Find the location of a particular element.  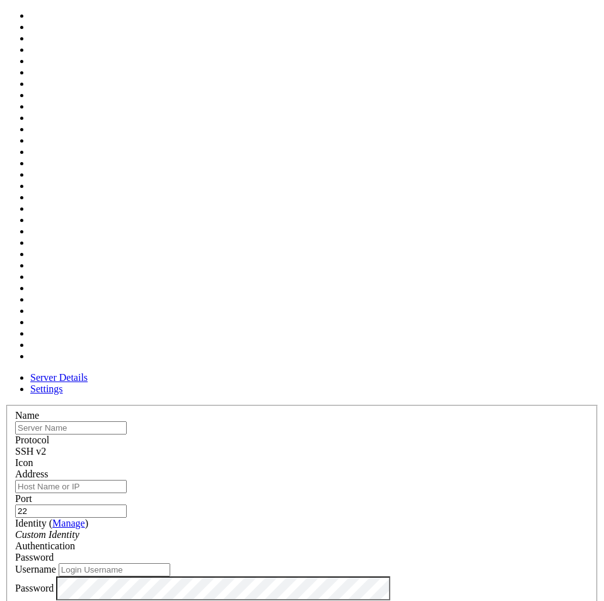

span: Server Details is located at coordinates (59, 377).